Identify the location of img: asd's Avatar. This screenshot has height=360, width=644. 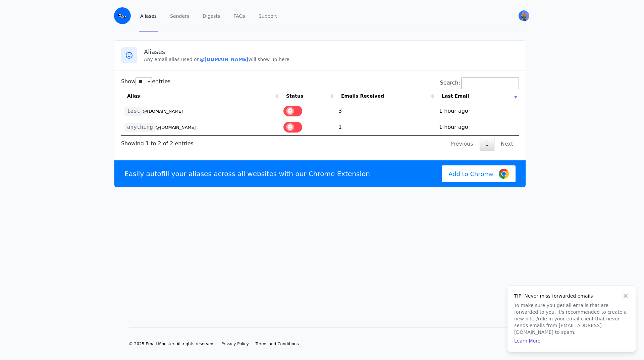
(524, 16).